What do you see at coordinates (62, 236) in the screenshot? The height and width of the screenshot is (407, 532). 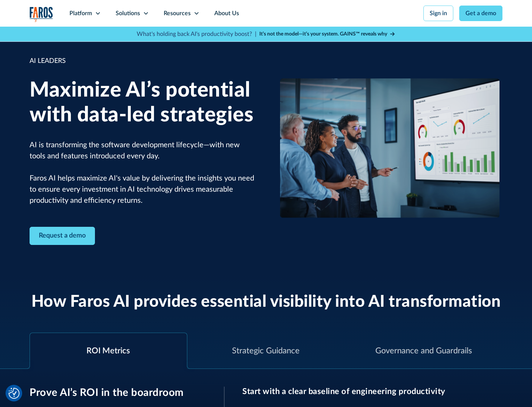 I see `a: Contact Modal` at bounding box center [62, 236].